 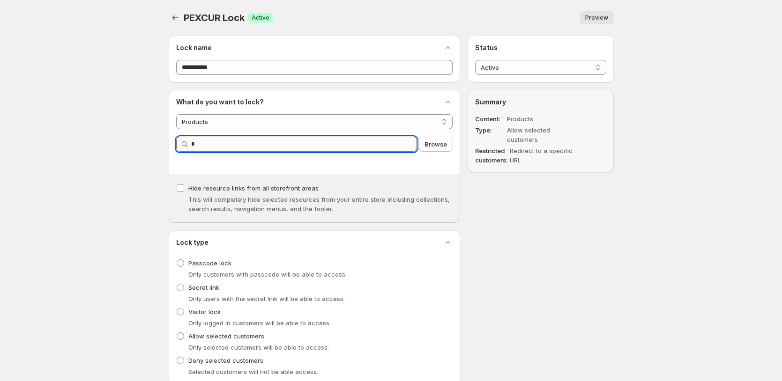 I want to click on button: Back, so click(x=175, y=18).